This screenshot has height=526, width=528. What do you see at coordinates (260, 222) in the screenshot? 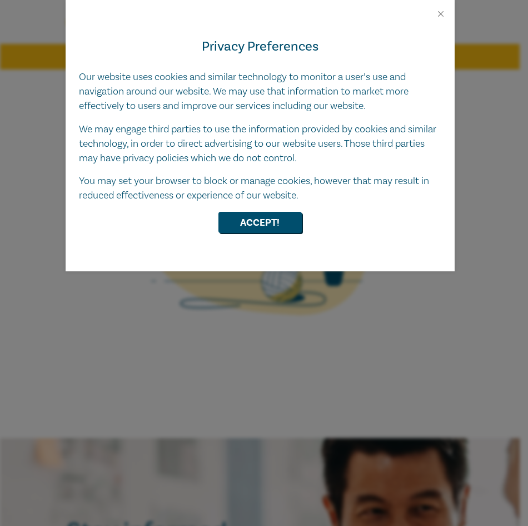
I see `button: Accept!` at bounding box center [260, 222].